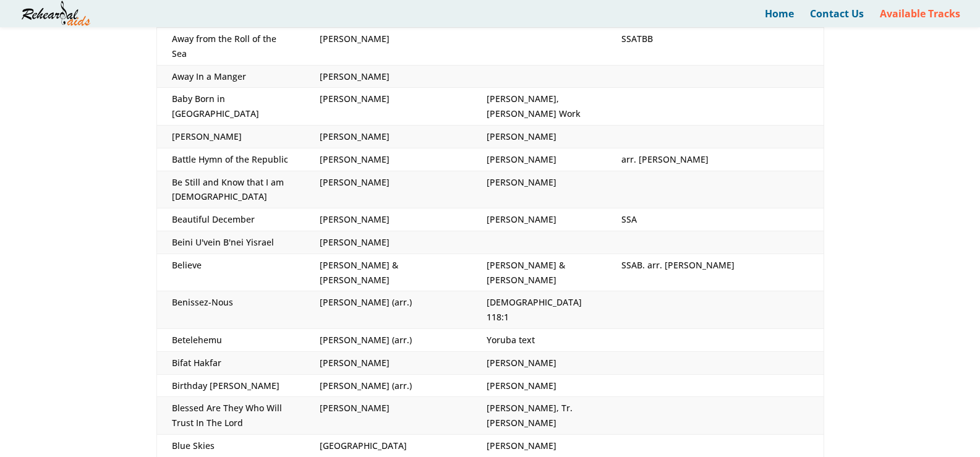  Describe the element at coordinates (231, 340) in the screenshot. I see `td: Betelehemu` at that location.